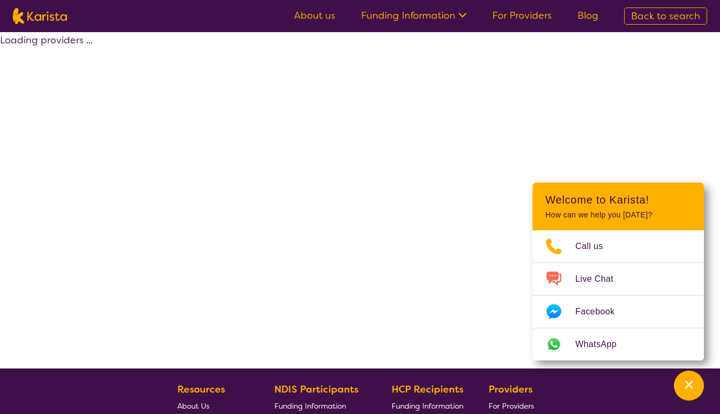 Image resolution: width=720 pixels, height=414 pixels. What do you see at coordinates (618, 200) in the screenshot?
I see `h2: Welcome to Karista!` at bounding box center [618, 200].